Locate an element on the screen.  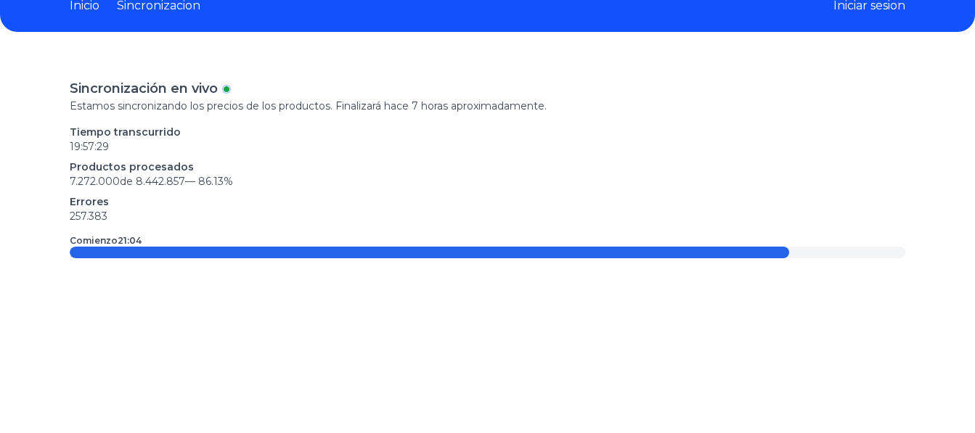
p: Comienzo is located at coordinates (105, 241).